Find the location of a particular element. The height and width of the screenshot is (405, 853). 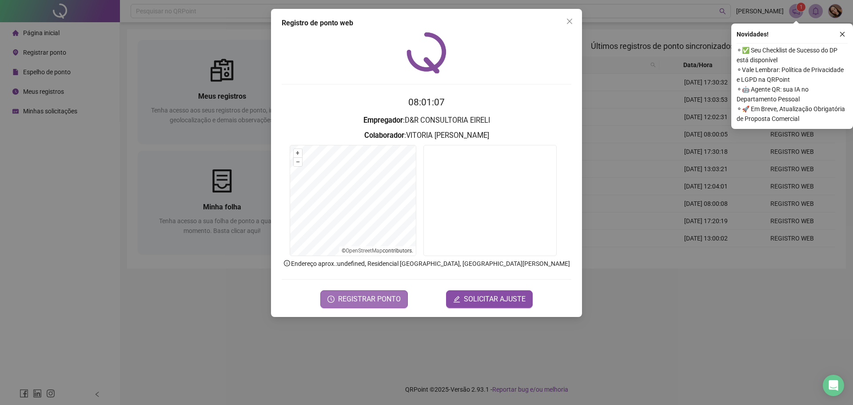

span: ⚬ Vale Lembrar: Política de Privacidade e LGPD na QRPoint is located at coordinates (792, 75).